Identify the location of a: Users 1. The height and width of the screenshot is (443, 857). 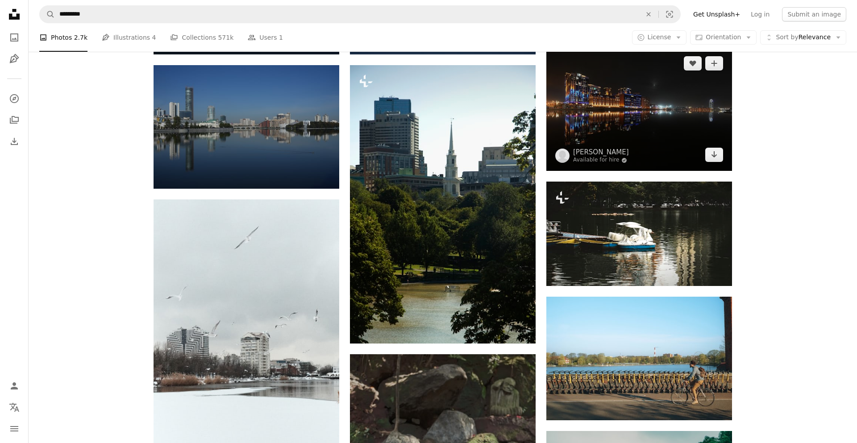
(265, 37).